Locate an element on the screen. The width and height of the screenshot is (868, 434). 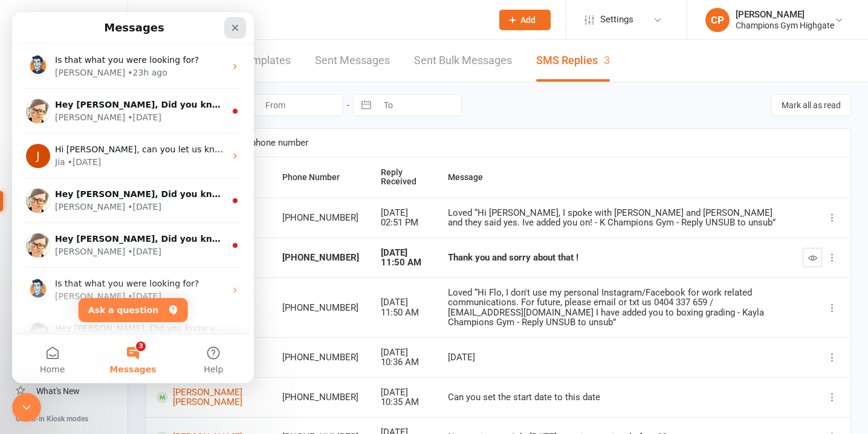
input: From is located at coordinates (300, 105).